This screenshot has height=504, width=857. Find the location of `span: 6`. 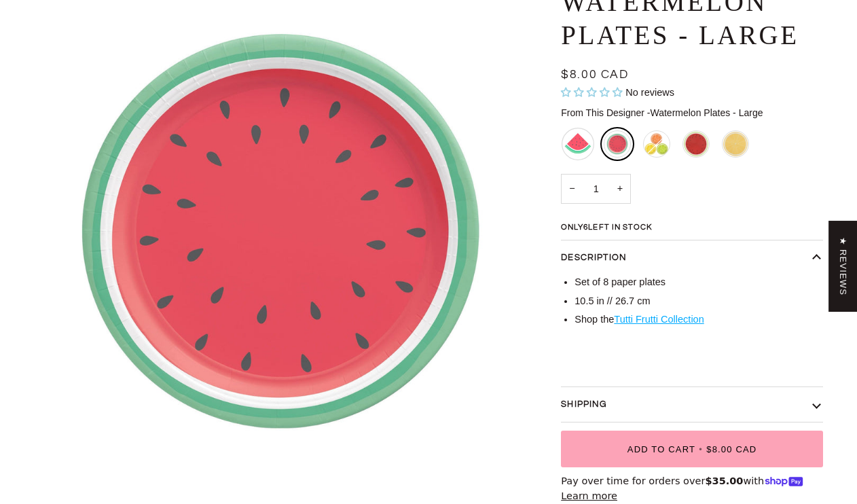

span: 6 is located at coordinates (586, 227).